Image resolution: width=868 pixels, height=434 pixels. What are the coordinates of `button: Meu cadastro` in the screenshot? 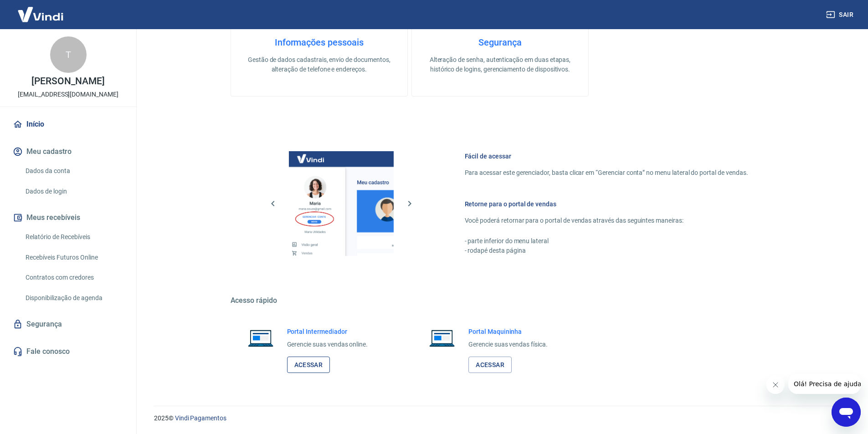 It's located at (68, 152).